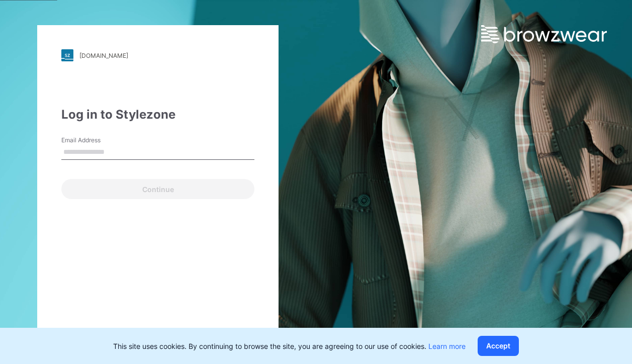  I want to click on button: Accept, so click(498, 346).